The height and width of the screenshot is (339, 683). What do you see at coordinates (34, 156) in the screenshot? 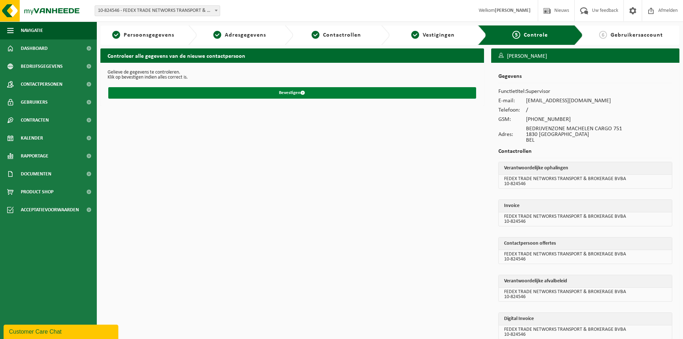
I see `span: Rapportage` at bounding box center [34, 156].